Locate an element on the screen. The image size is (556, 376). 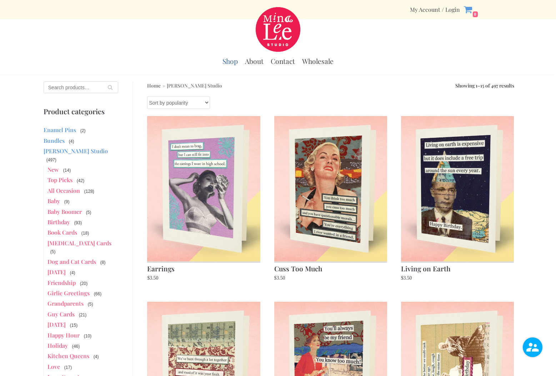
span: (20) is located at coordinates (84, 284).